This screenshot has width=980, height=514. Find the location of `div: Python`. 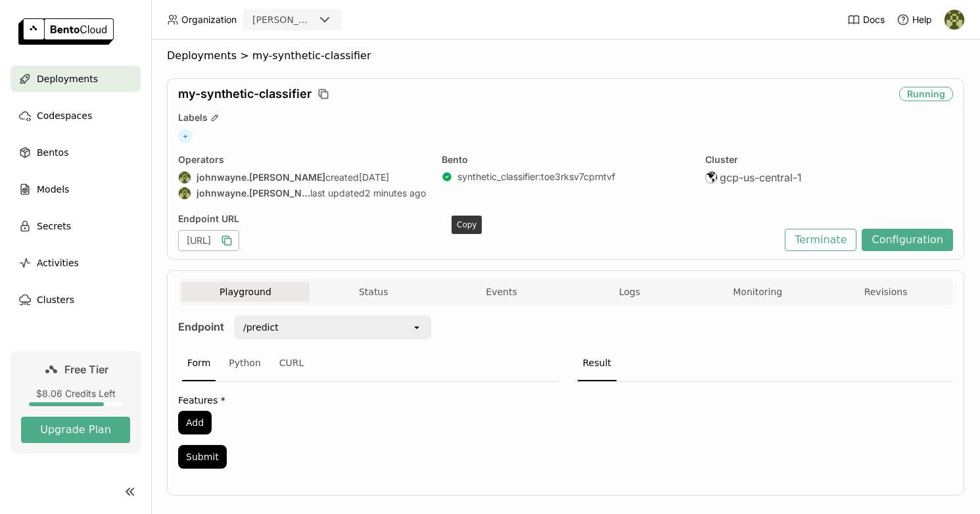

div: Python is located at coordinates (244, 363).